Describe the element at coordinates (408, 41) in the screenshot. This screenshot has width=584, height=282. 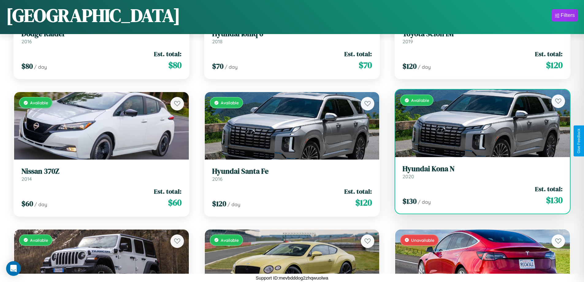
I see `span: 2019` at that location.